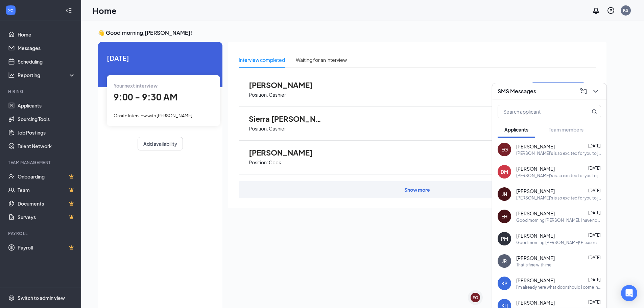 Image resolution: width=644 pixels, height=308 pixels. Describe the element at coordinates (47, 204) in the screenshot. I see `a: DocumentsCrown` at that location.